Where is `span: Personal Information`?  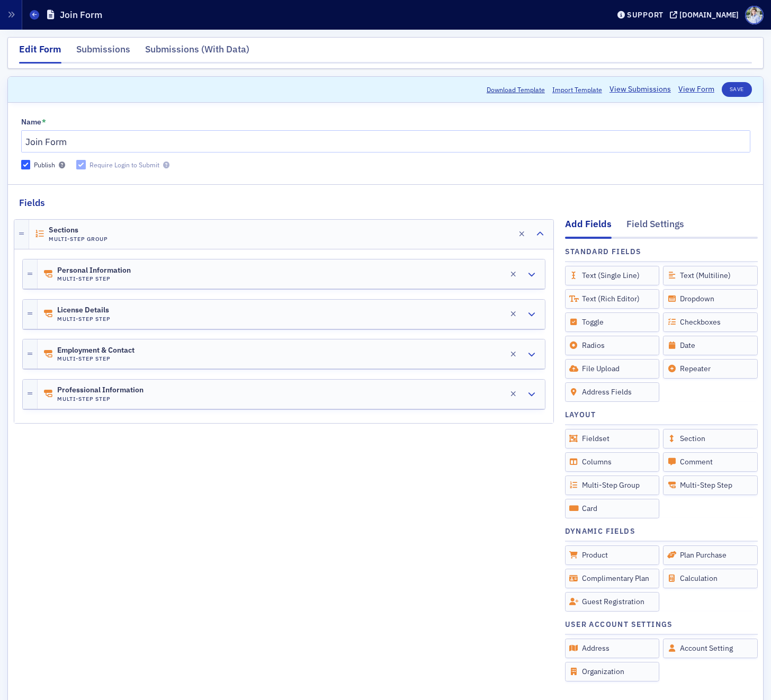 span: Personal Information is located at coordinates (93, 270).